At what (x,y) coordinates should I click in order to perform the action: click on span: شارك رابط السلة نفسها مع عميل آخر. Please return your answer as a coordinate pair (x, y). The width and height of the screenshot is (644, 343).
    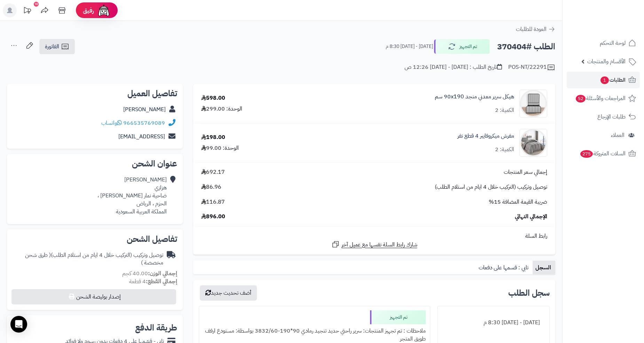
    Looking at the image, I should click on (379, 245).